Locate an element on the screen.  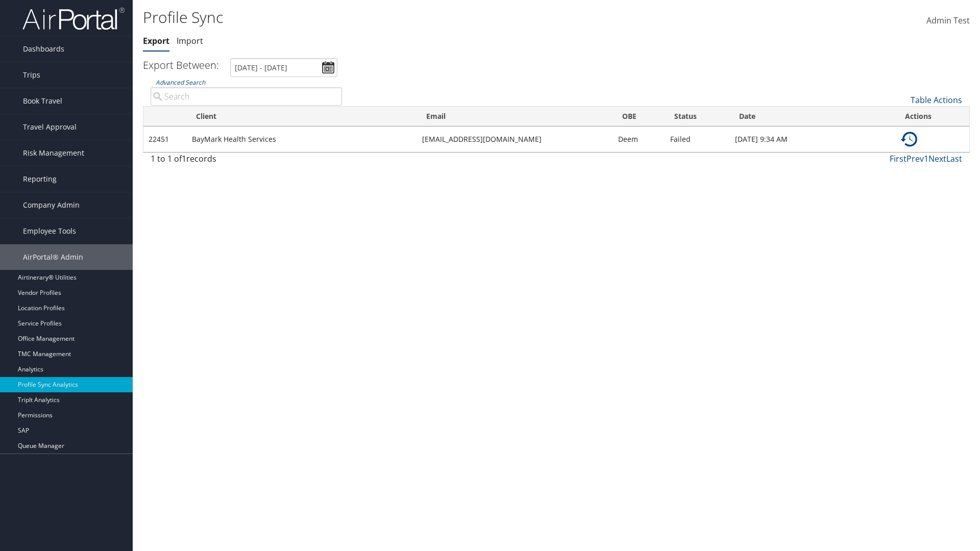
div: 1 to 1 of records is located at coordinates (246, 162).